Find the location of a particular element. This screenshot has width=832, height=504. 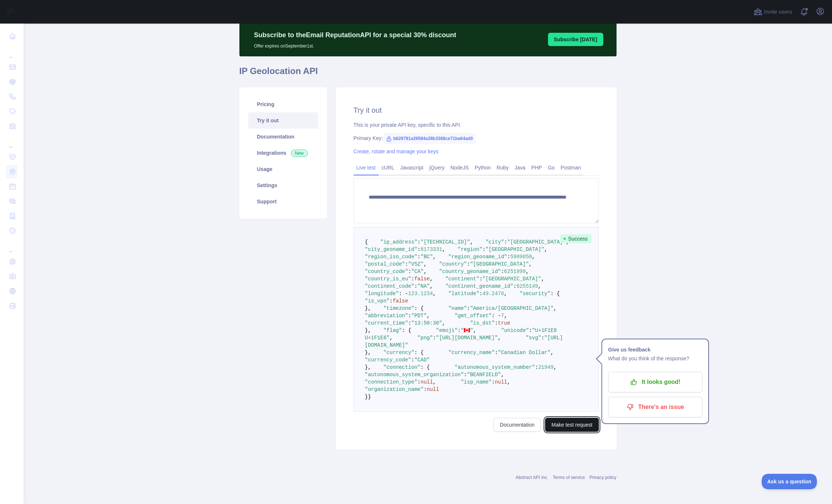

span: "unicode" is located at coordinates (515, 330).